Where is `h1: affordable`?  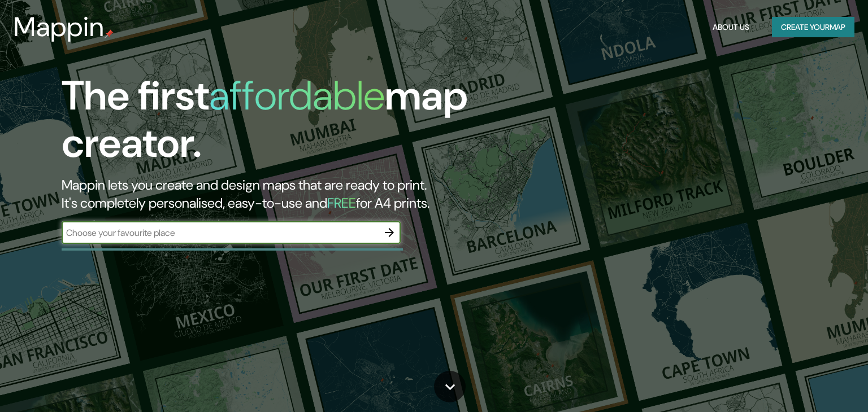 h1: affordable is located at coordinates (297, 95).